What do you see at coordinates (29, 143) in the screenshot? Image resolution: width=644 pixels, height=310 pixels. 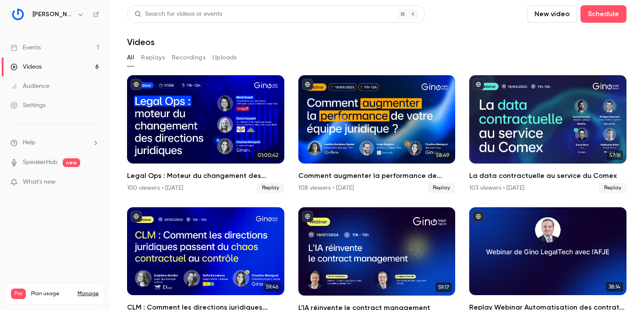 I see `span: Help` at bounding box center [29, 143].